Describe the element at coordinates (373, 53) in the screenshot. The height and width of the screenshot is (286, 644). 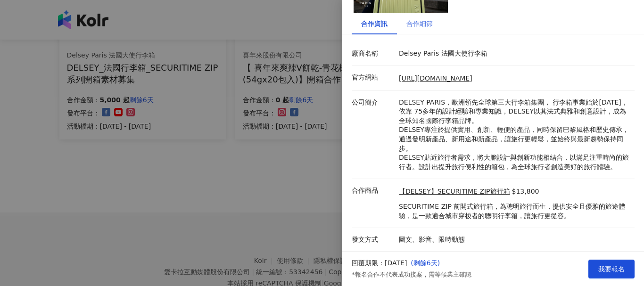
I see `p: 廠商名稱` at that location.